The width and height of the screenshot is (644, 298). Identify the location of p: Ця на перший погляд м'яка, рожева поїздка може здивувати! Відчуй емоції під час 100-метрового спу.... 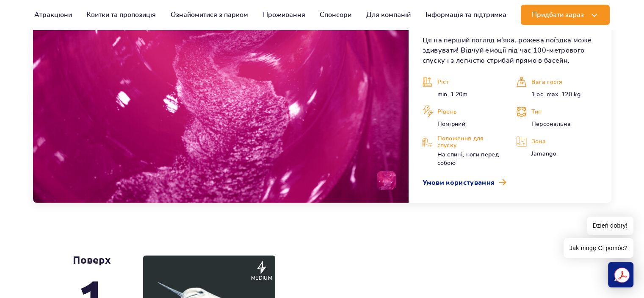
(510, 50).